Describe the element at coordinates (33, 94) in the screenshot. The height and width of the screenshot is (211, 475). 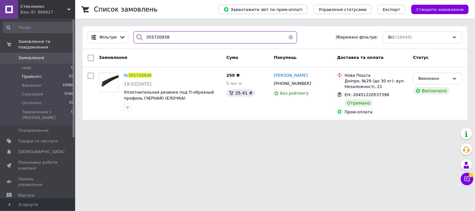
I see `span: Скасовані` at that location.